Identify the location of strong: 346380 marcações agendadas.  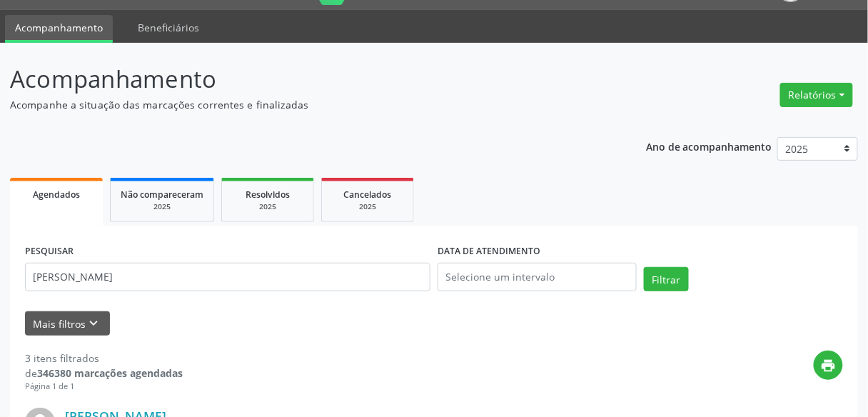
(110, 373).